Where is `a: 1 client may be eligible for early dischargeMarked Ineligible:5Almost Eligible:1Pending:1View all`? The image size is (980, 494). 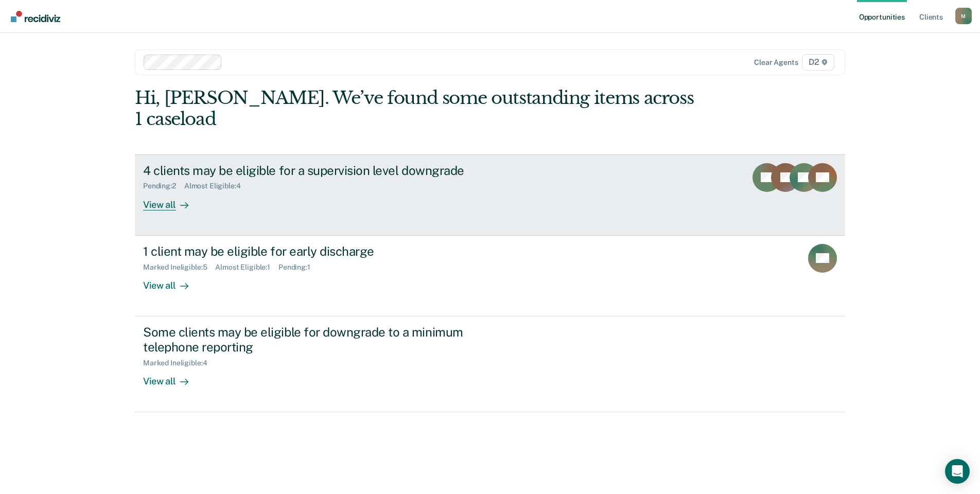 a: 1 client may be eligible for early dischargeMarked Ineligible:5Almost Eligible:1Pending:1View all is located at coordinates (490, 276).